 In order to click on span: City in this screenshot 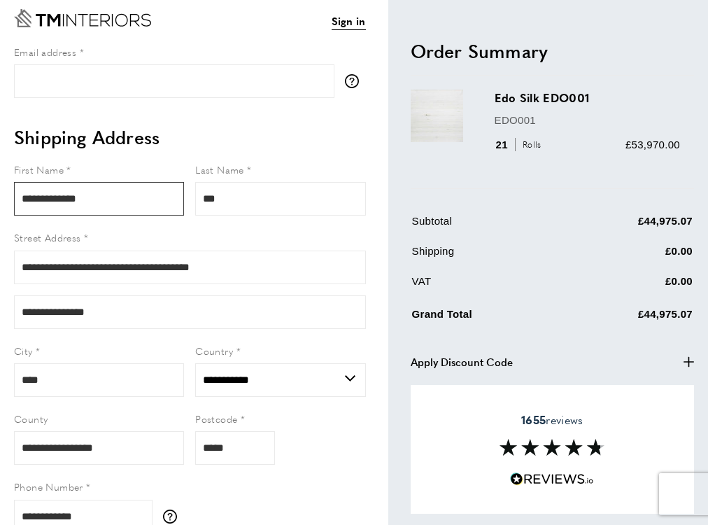, I will do `click(23, 350)`.